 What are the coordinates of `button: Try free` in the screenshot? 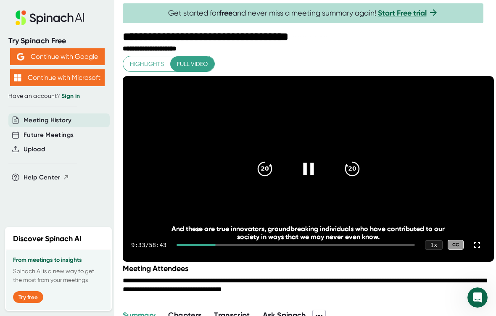 It's located at (28, 297).